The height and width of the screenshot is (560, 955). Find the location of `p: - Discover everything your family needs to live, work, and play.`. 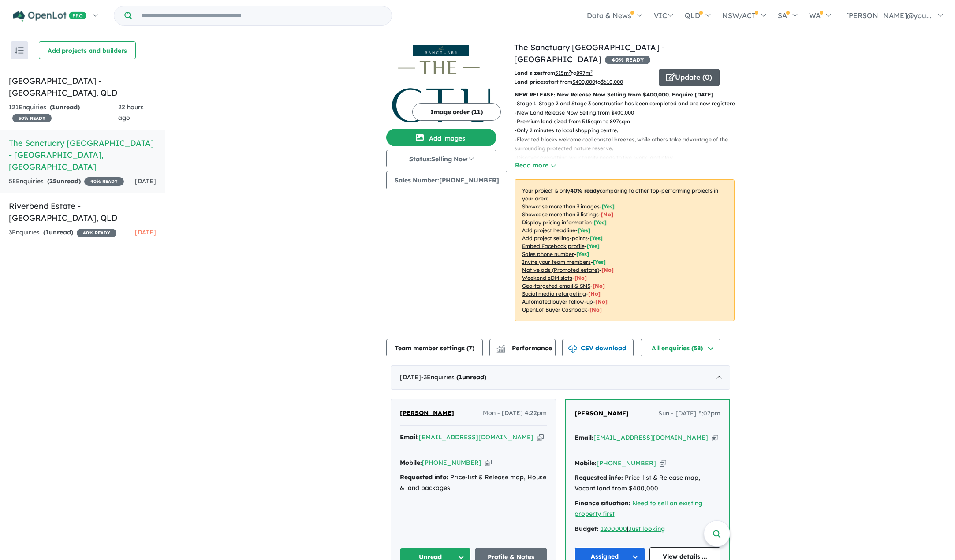

p: - Discover everything your family needs to live, work, and play. is located at coordinates (628, 157).